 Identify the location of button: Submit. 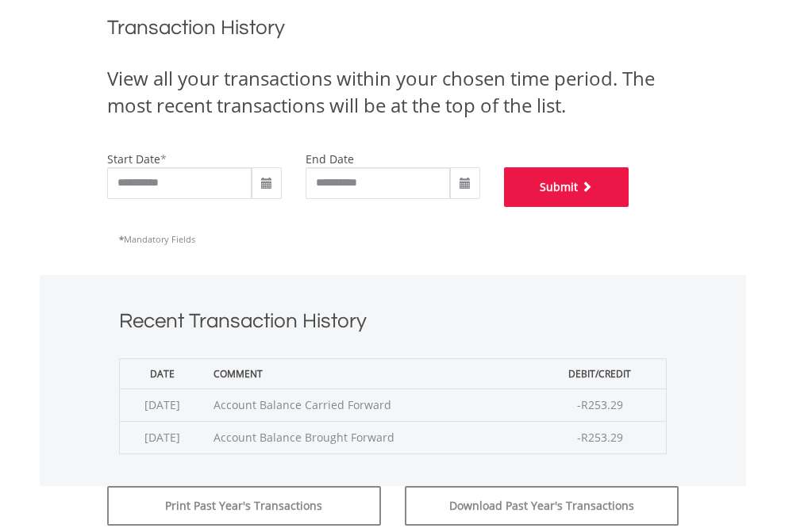
(566, 188).